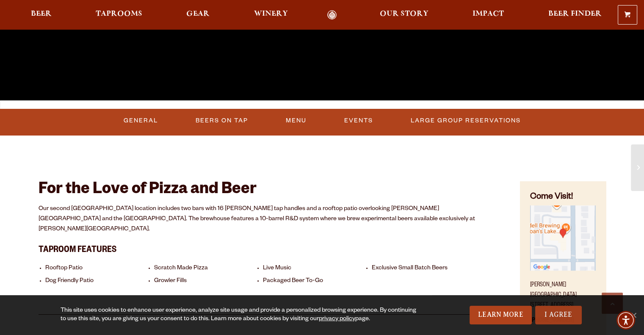 The width and height of the screenshot is (644, 335). What do you see at coordinates (315, 281) in the screenshot?
I see `li: Packaged Beer To-Go` at bounding box center [315, 281].